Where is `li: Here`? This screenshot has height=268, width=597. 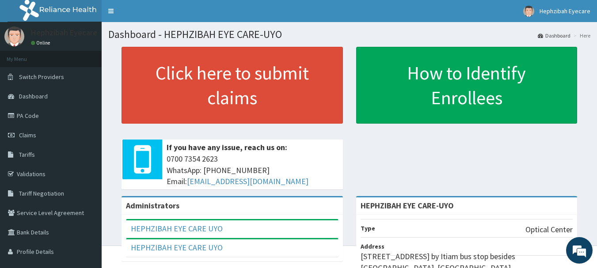
li: Here is located at coordinates (581, 35).